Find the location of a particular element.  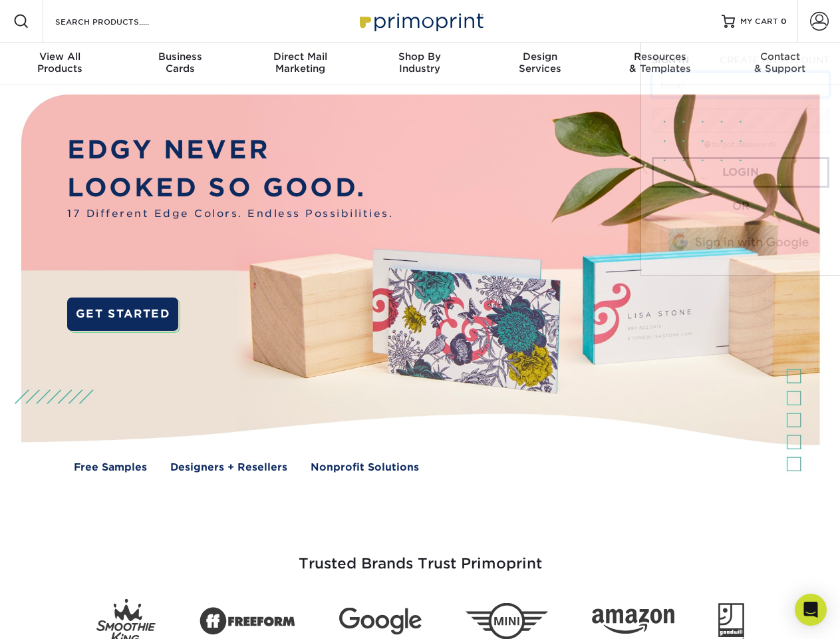

input: SEARCH PRODUCTS..... is located at coordinates (118, 21).